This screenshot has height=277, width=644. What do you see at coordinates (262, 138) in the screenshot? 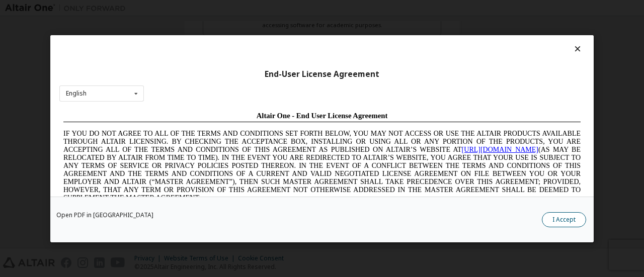
I see `span: Lore Ipsumd Sit Ame Cons Adipisc Elitseddo (“Eiusmodte”) in utlabor Etdolo Magnaaliqua Eni. (“Adm...` at bounding box center [262, 138].